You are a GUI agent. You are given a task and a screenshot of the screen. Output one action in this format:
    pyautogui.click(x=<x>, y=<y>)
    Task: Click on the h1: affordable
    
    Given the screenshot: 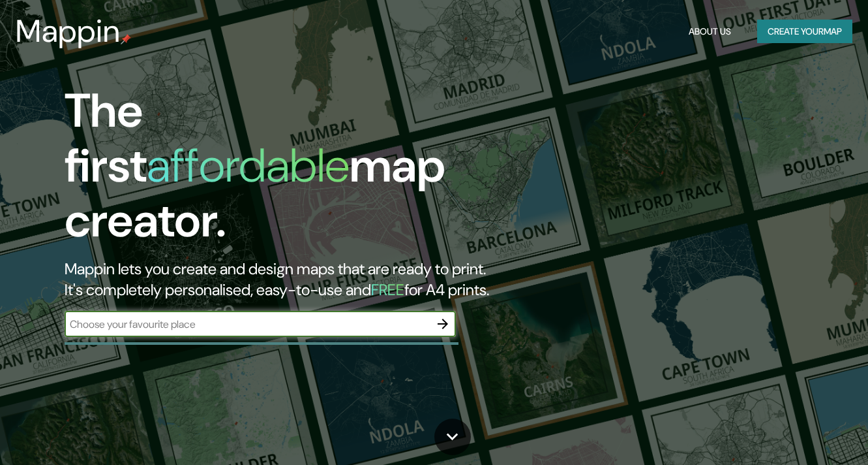 What is the action you would take?
    pyautogui.click(x=248, y=165)
    